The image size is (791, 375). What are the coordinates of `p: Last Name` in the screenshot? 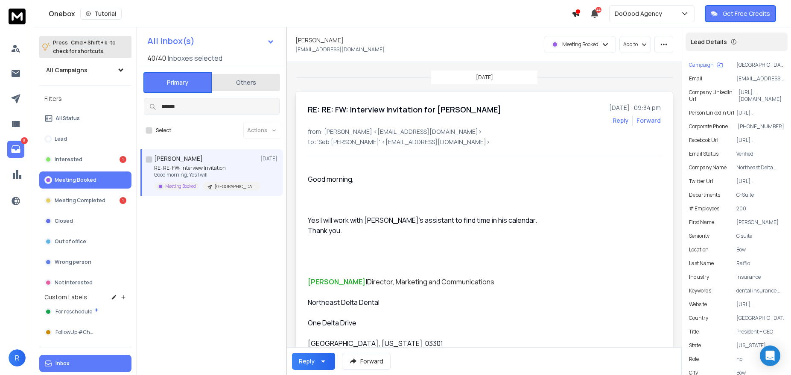 It's located at (702, 263).